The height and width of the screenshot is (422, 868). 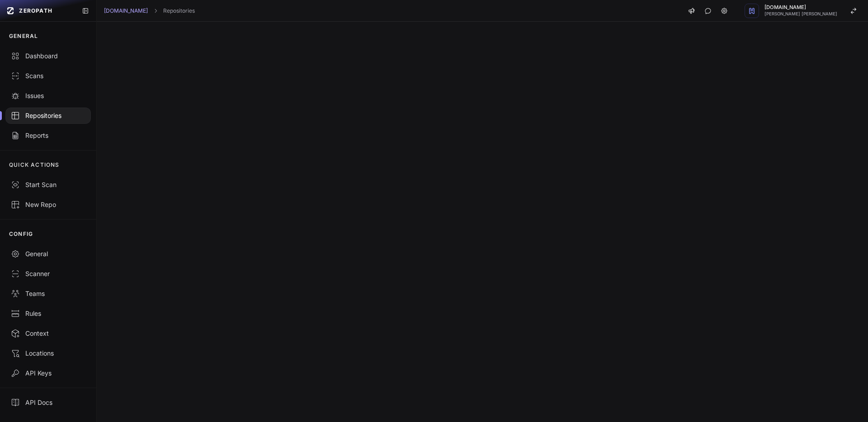 I want to click on a: ZEROPATH, so click(x=39, y=11).